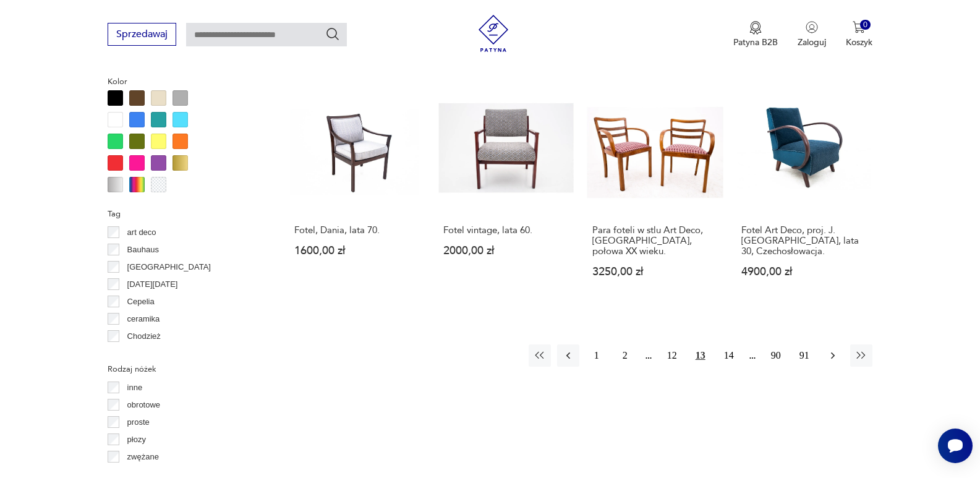 Image resolution: width=980 pixels, height=478 pixels. What do you see at coordinates (672, 355) in the screenshot?
I see `button: 12` at bounding box center [672, 355].